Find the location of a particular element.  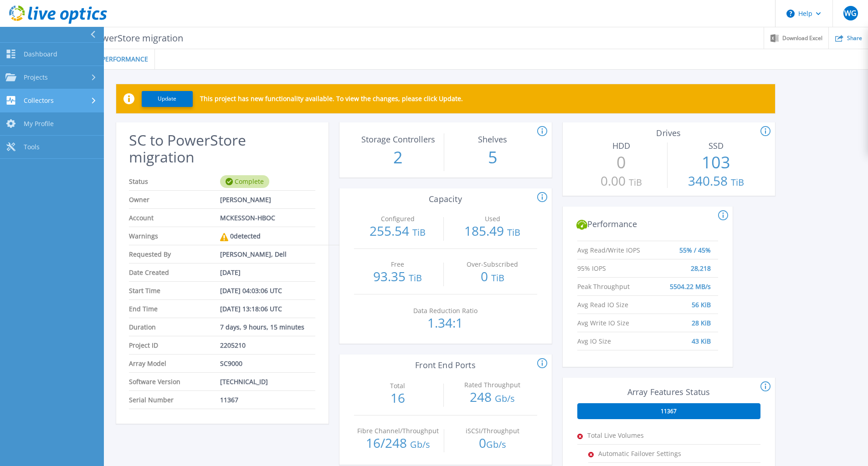

span: MCKESSON-HBOC is located at coordinates (248, 218).